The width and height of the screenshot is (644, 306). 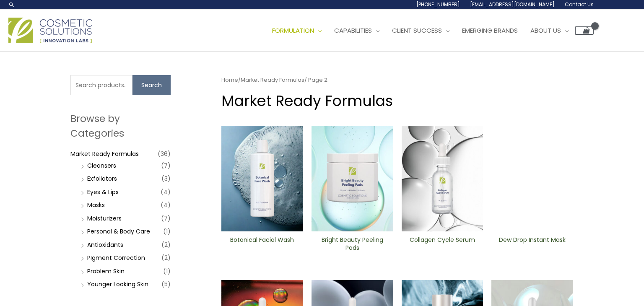 What do you see at coordinates (116, 258) in the screenshot?
I see `a: PIgment Correction` at bounding box center [116, 258].